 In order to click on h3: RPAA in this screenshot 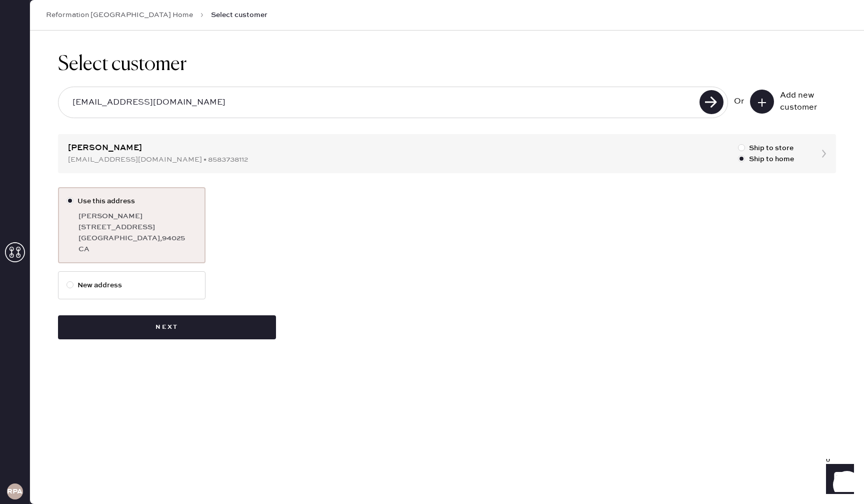, I will do `click(15, 492)`.